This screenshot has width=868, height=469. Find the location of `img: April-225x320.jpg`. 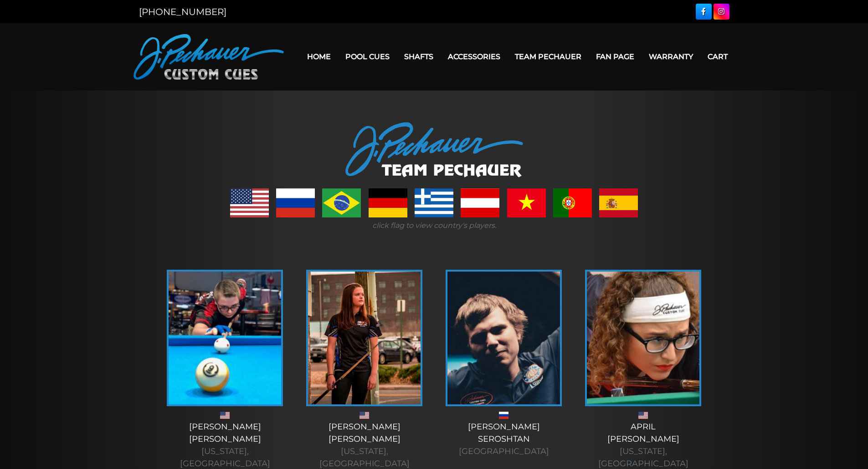

img: April-225x320.jpg is located at coordinates (643, 338).